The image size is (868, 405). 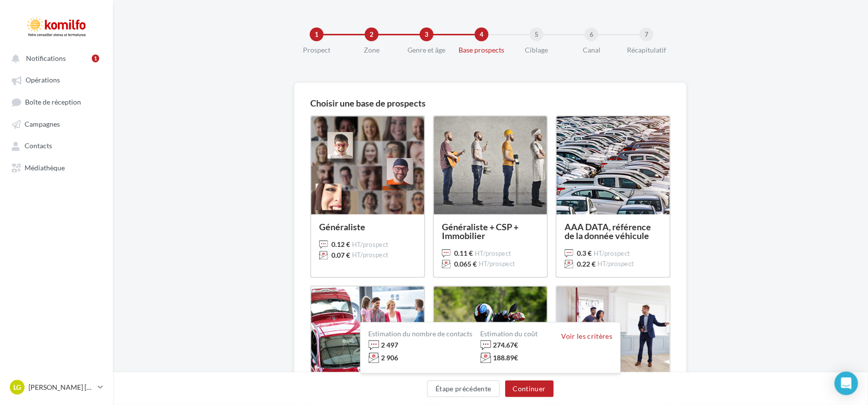 What do you see at coordinates (530, 389) in the screenshot?
I see `button: Continuer` at bounding box center [530, 389].